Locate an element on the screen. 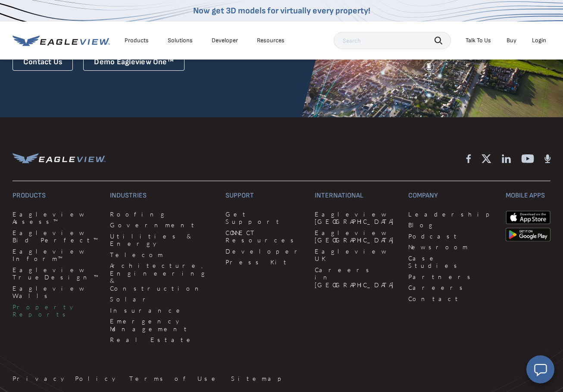 This screenshot has width=563, height=392. input: Search is located at coordinates (392, 41).